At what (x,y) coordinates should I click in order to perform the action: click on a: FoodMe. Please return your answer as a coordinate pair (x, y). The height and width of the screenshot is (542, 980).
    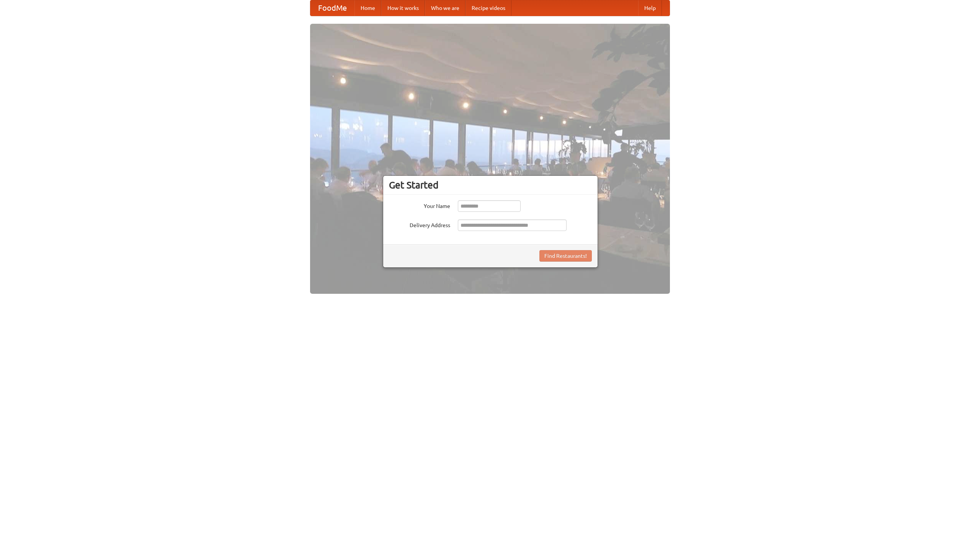
    Looking at the image, I should click on (332, 8).